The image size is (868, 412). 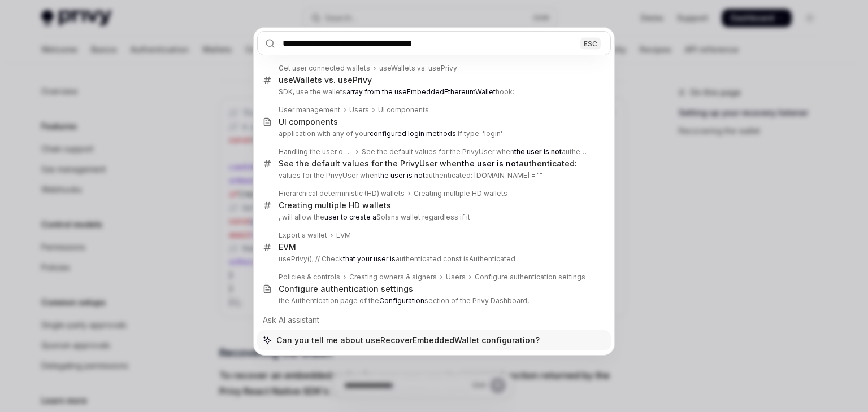 I want to click on p: SDK, use the wallets hook:, so click(x=433, y=92).